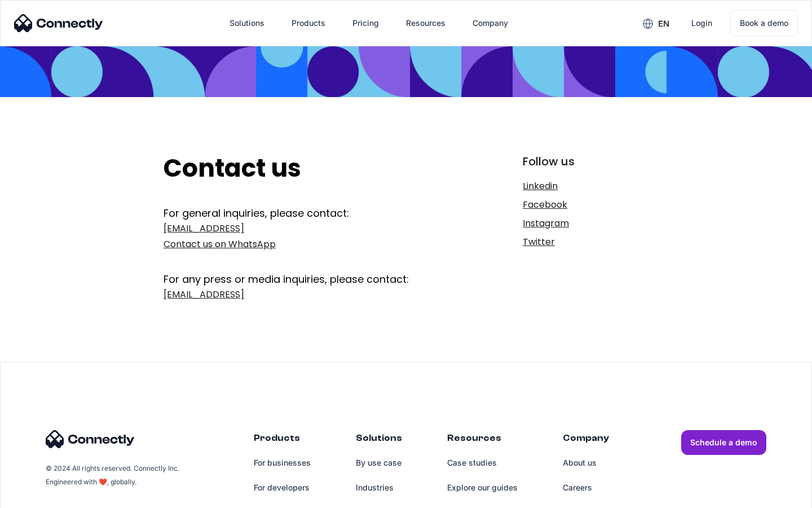 Image resolution: width=812 pixels, height=508 pixels. I want to click on a: Careers, so click(586, 488).